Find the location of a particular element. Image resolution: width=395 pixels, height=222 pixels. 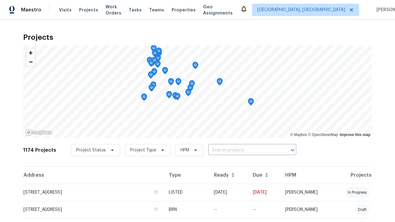

span: Maestro is located at coordinates (31, 10).